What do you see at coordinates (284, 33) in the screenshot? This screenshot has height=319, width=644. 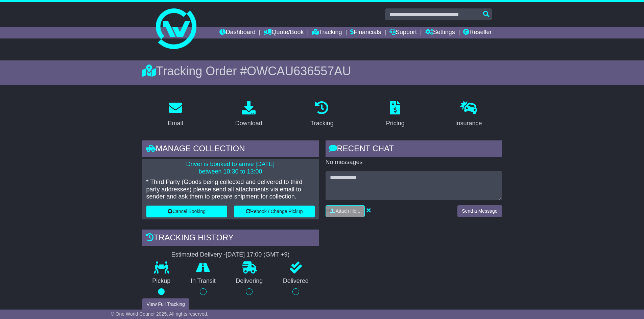 I see `a: Quote/Book` at bounding box center [284, 33].